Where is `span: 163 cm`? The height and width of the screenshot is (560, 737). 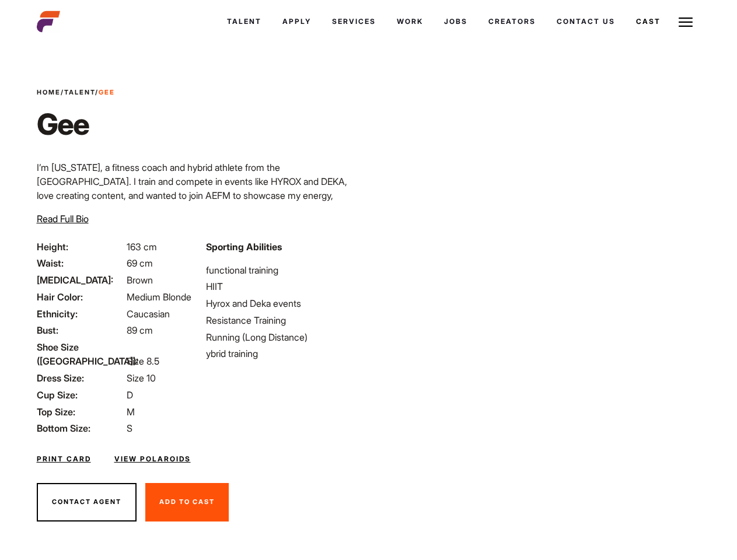
span: 163 cm is located at coordinates (142, 247).